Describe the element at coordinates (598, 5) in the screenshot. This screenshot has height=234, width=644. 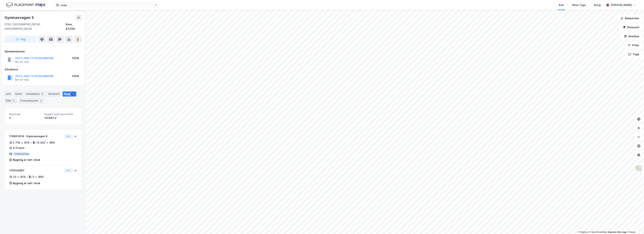
I see `div: Bolig` at that location.